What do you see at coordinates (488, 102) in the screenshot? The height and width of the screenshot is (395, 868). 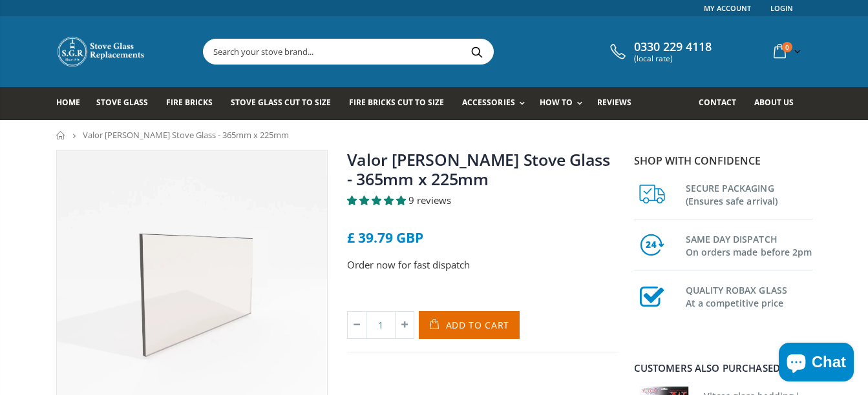 I see `span: Accessories` at bounding box center [488, 102].